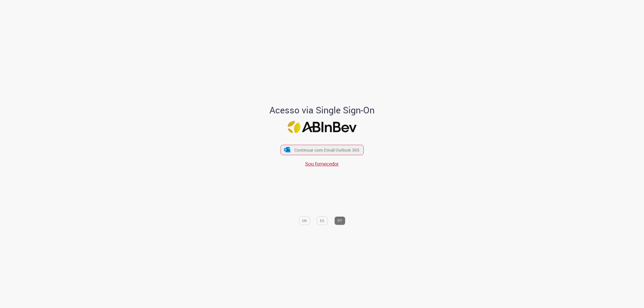 Image resolution: width=644 pixels, height=308 pixels. Describe the element at coordinates (340, 221) in the screenshot. I see `button: PT` at that location.